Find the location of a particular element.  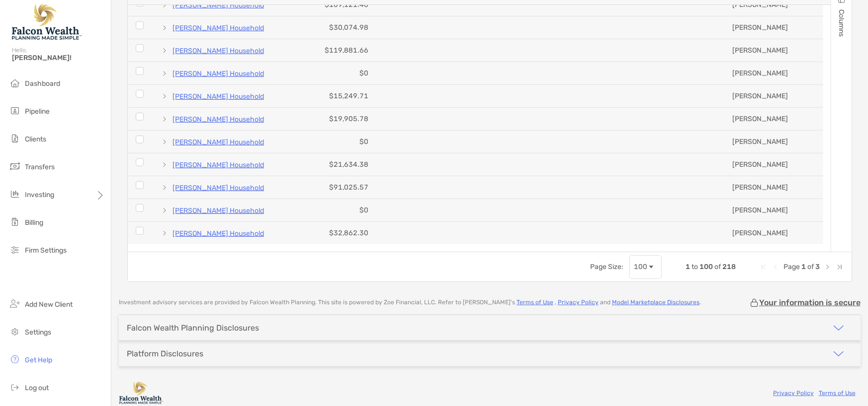

div: First Page is located at coordinates (763, 267).